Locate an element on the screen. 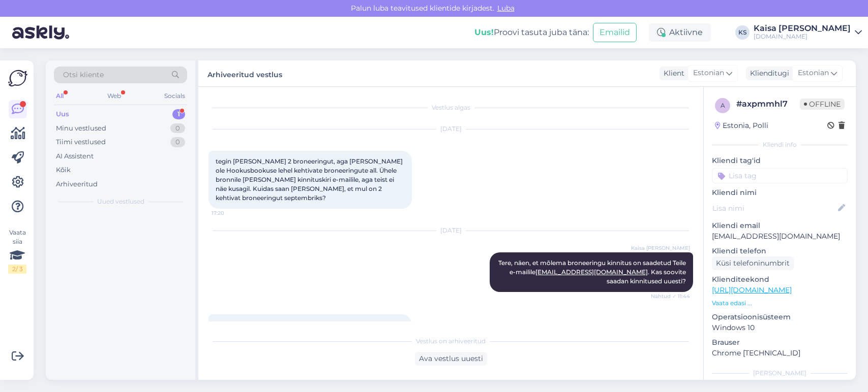 The image size is (868, 392). span: Otsi kliente is located at coordinates (84, 75).